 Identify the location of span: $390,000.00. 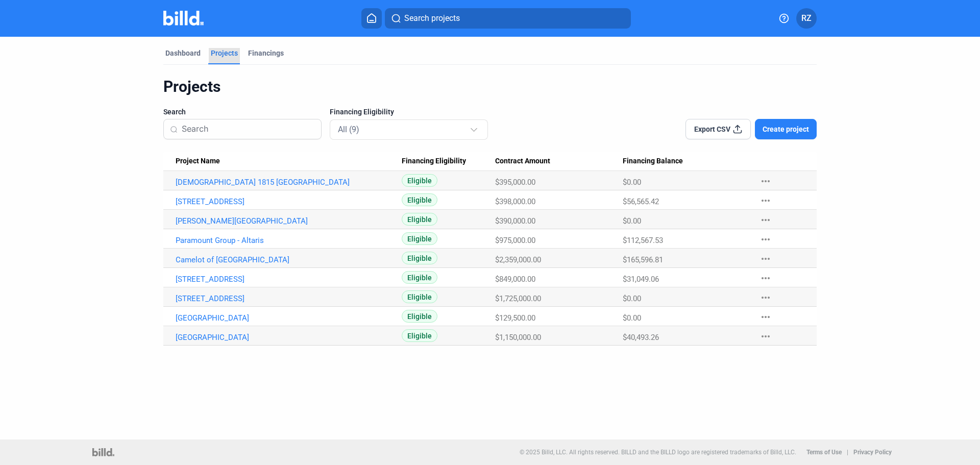
(515, 221).